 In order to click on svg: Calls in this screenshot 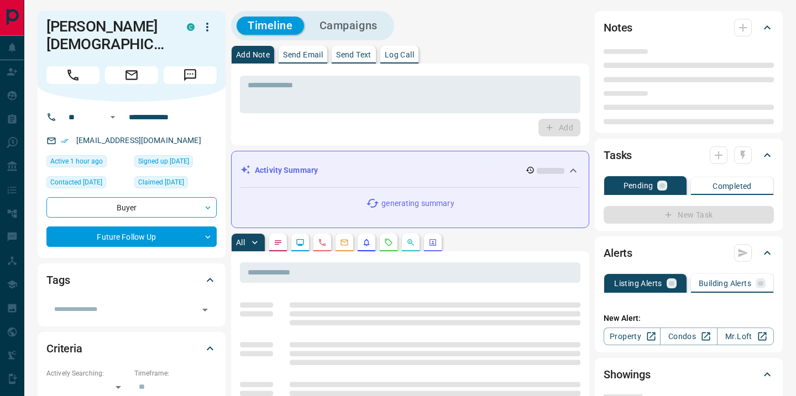, I will do `click(322, 243)`.